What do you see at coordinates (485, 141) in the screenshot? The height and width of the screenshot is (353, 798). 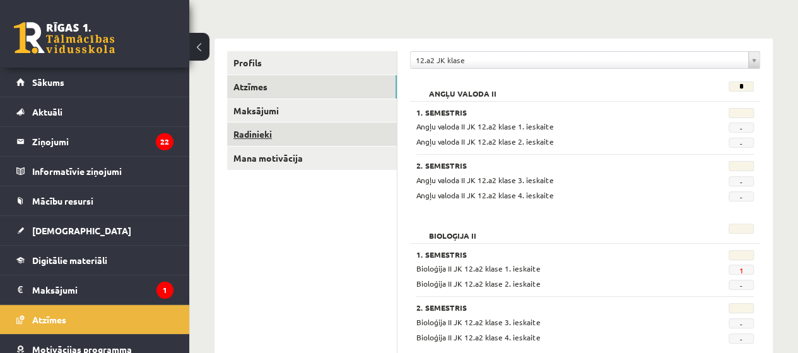 I see `span: Angļu valoda II JK 12.a2 klase 2. ieskaite` at bounding box center [485, 141].